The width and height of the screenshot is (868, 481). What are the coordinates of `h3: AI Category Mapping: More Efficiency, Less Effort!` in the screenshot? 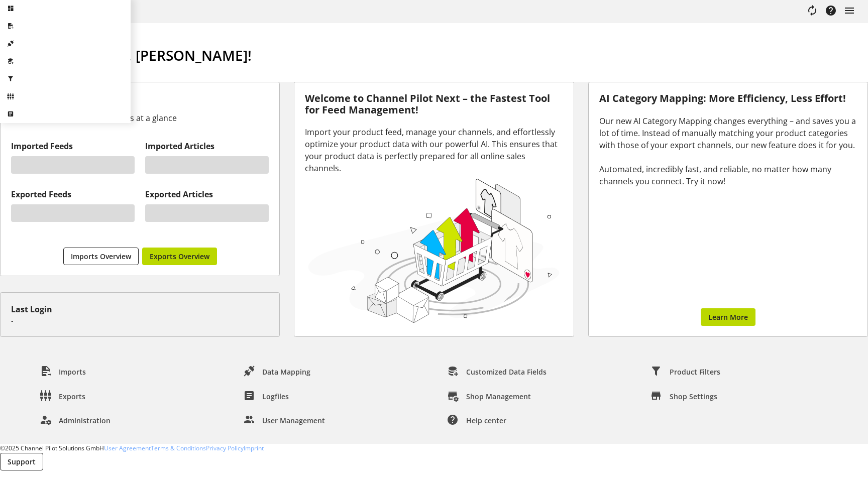 It's located at (728, 98).